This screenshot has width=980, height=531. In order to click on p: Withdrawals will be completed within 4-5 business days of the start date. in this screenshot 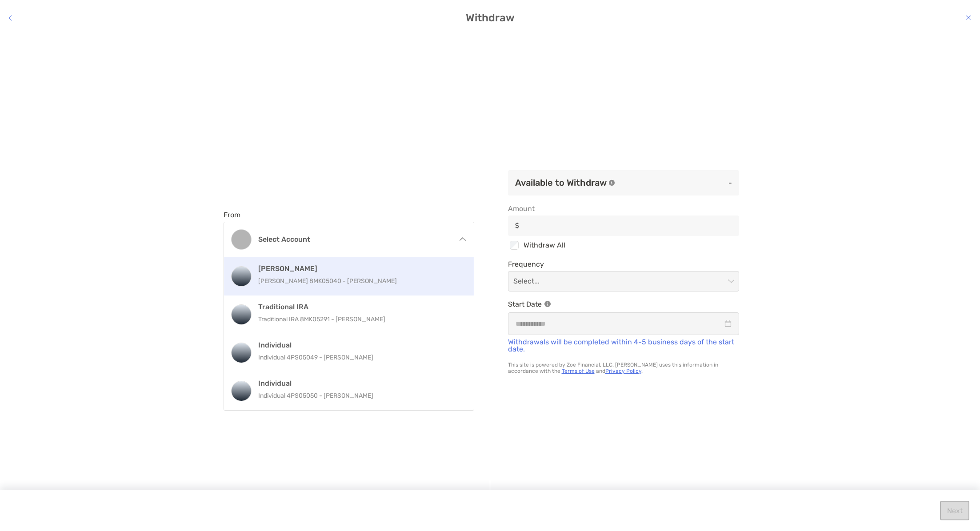, I will do `click(623, 345)`.